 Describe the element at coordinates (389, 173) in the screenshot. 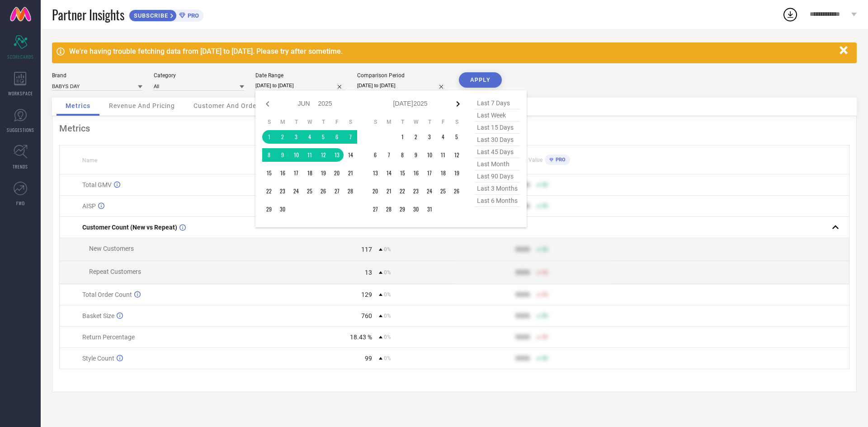

I see `td: Mon Jul 14 2025` at that location.